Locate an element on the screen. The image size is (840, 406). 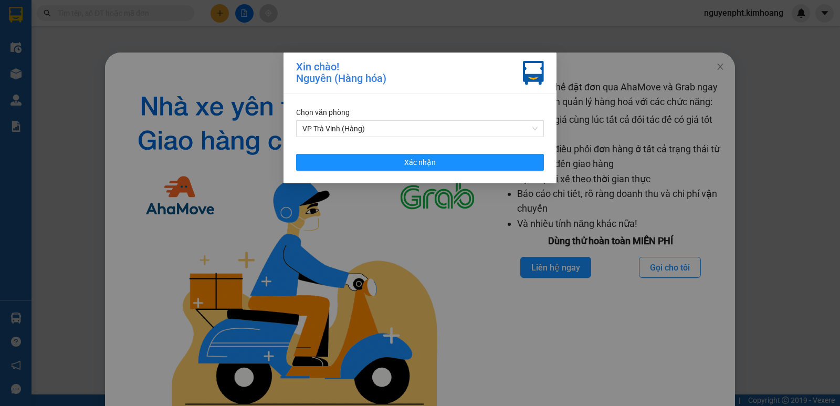
span: VP Trà Vinh (Hàng) is located at coordinates (420, 129).